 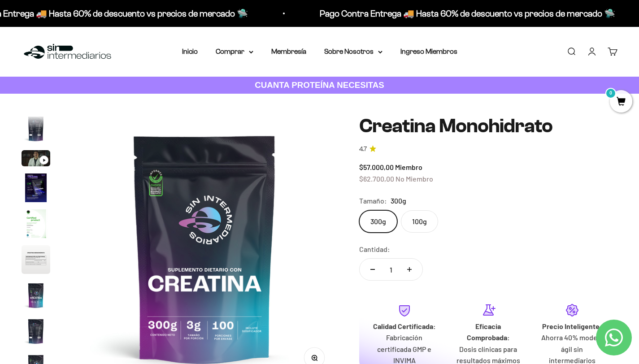 I want to click on mark: 0, so click(x=611, y=93).